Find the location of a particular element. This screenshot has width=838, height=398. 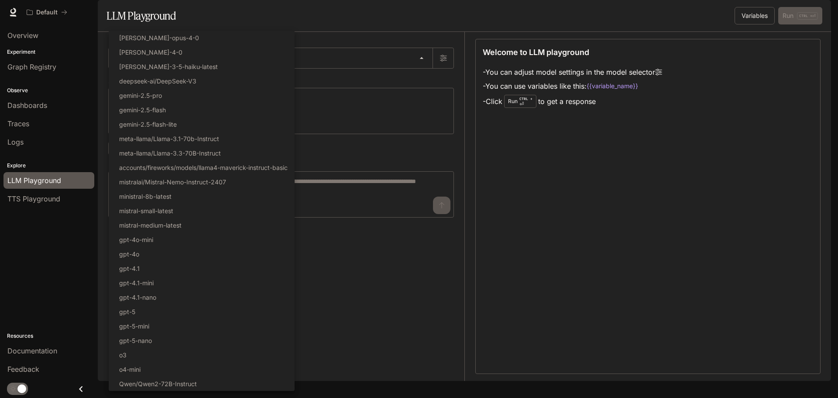

p: Qwen/Qwen2-72B-Instruct is located at coordinates (158, 383).